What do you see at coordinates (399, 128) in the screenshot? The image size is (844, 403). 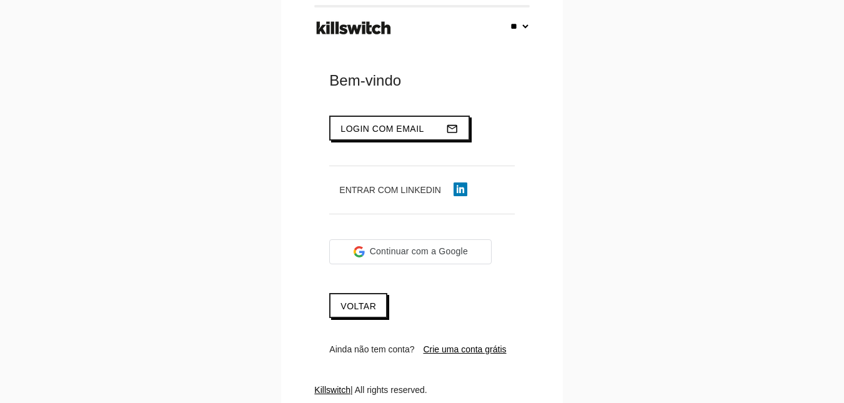 I see `button: Login com emailmail_outline` at bounding box center [399, 128].